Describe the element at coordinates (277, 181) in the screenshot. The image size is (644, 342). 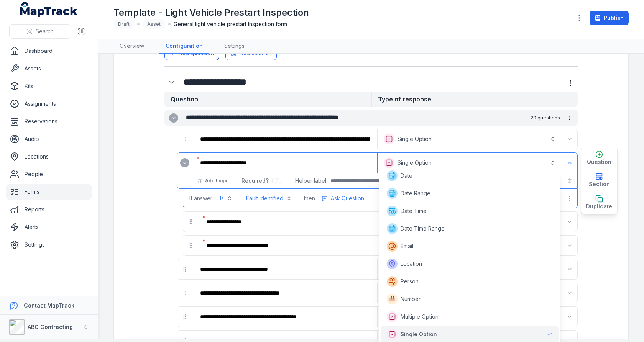
I see `input: :rja:-form-item-label` at that location.